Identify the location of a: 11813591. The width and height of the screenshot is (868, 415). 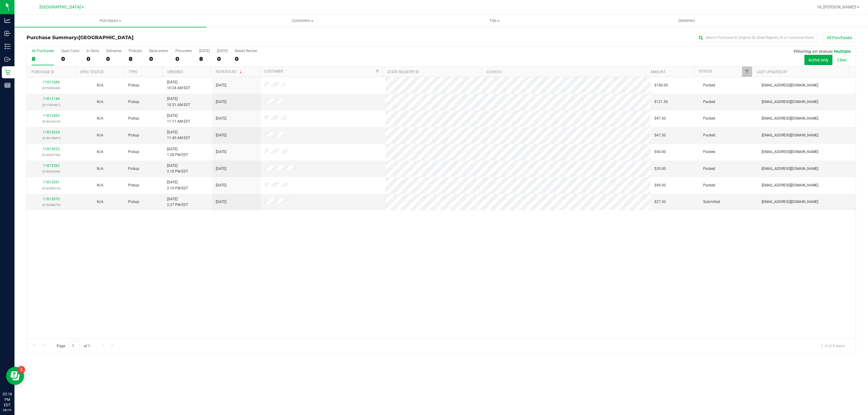
(51, 182).